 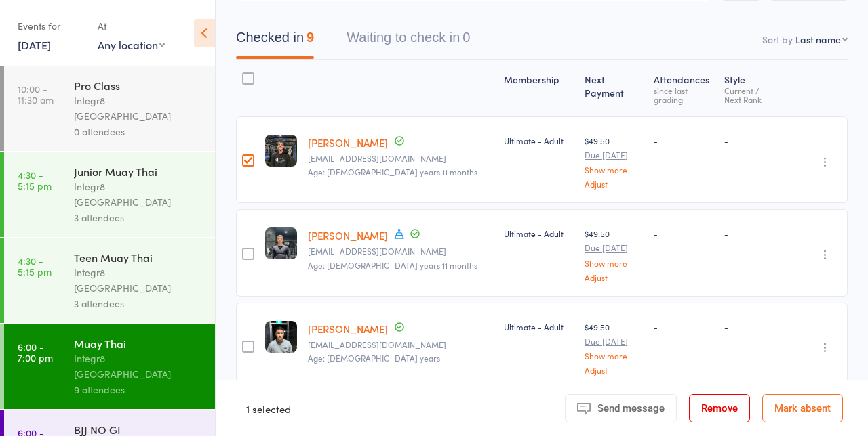 What do you see at coordinates (36, 353) in the screenshot?
I see `time: 6:00 - 7:00 pm` at bounding box center [36, 353].